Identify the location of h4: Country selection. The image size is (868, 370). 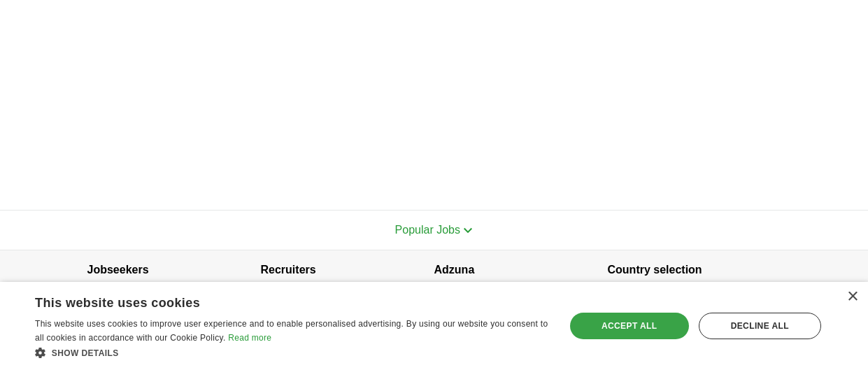
(695, 270).